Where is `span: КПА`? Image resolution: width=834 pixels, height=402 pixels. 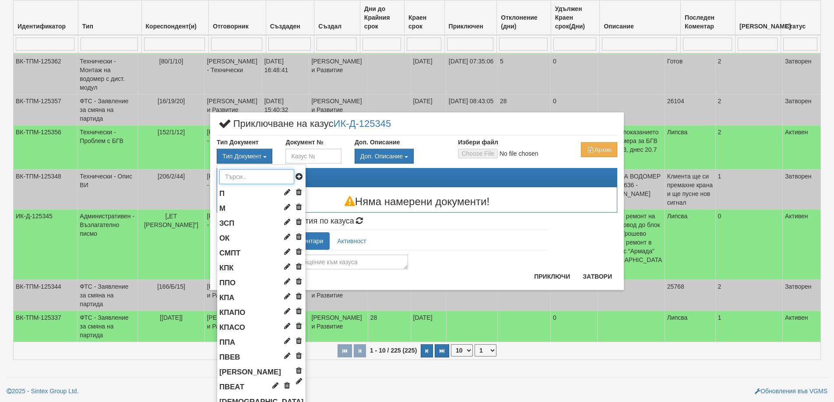
span: КПА is located at coordinates (227, 298).